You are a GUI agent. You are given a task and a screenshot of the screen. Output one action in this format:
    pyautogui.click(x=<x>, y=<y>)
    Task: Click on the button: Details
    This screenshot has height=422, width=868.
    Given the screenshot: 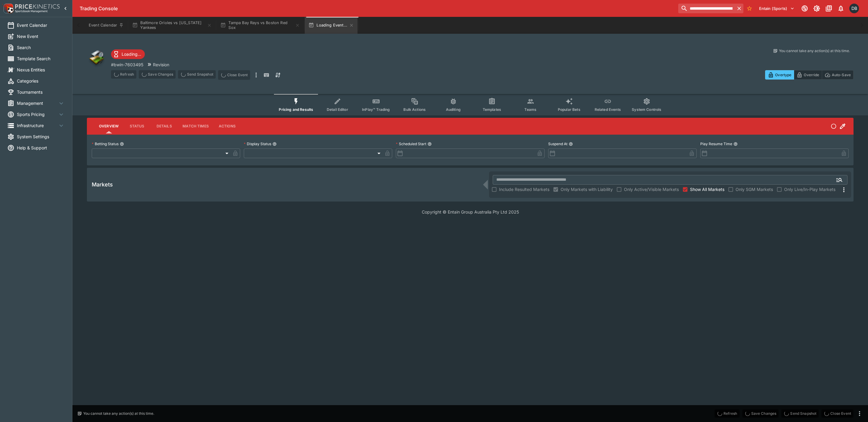 What is the action you would take?
    pyautogui.click(x=164, y=126)
    